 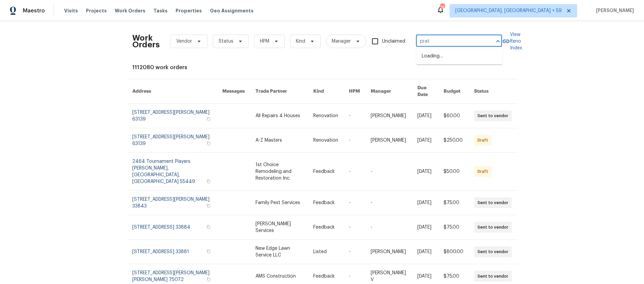 What do you see at coordinates (354, 91) in the screenshot?
I see `th: HPM` at bounding box center [354, 91].